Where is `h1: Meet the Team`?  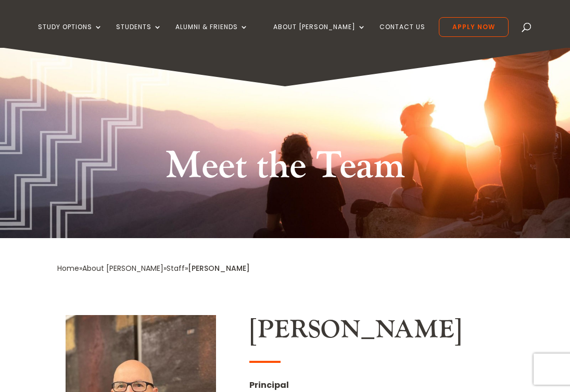 h1: Meet the Team is located at coordinates (285, 169).